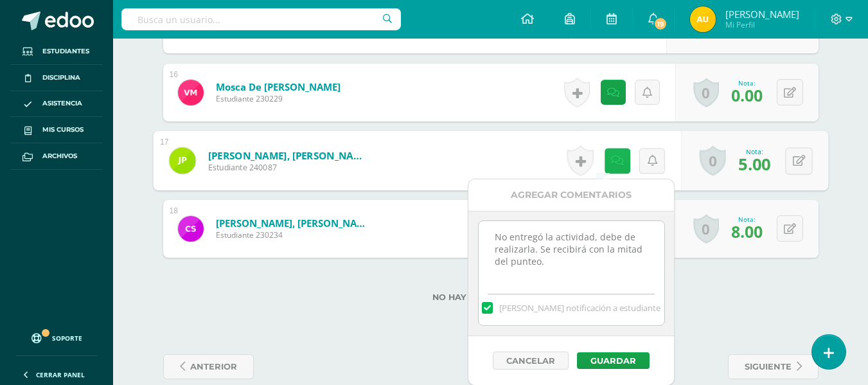 The image size is (868, 385). Describe the element at coordinates (191, 92) in the screenshot. I see `img: 9b1dd70ad2d1c50b6d00fea7435d6904.png` at that location.